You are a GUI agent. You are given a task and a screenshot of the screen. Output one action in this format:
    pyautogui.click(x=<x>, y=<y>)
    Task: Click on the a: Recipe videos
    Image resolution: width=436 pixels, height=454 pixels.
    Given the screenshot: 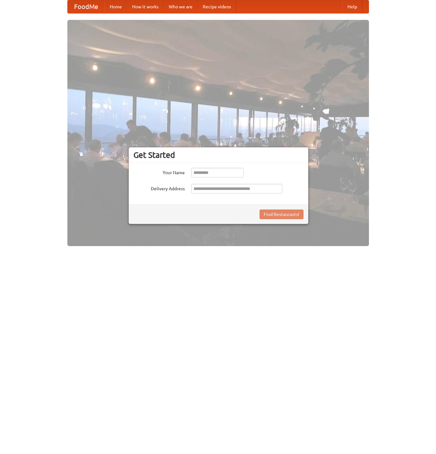 What is the action you would take?
    pyautogui.click(x=217, y=7)
    